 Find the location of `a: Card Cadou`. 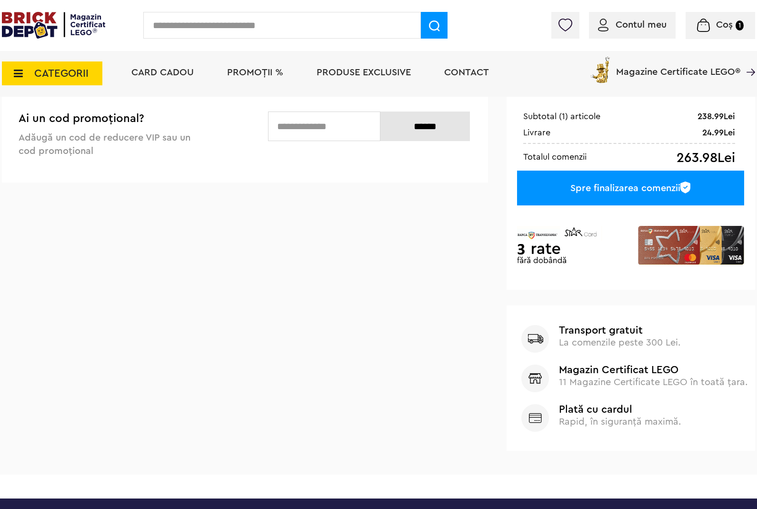

a: Card Cadou is located at coordinates (162, 72).